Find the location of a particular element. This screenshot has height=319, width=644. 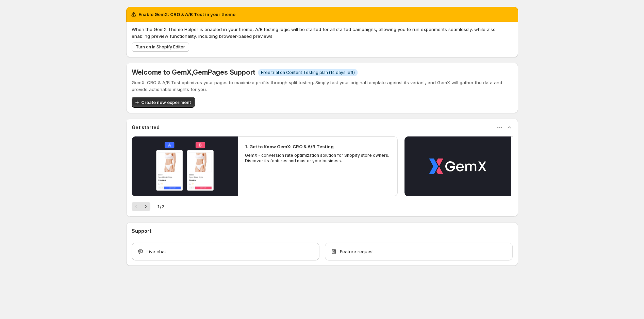

span: , GemPages Support is located at coordinates (224, 72).